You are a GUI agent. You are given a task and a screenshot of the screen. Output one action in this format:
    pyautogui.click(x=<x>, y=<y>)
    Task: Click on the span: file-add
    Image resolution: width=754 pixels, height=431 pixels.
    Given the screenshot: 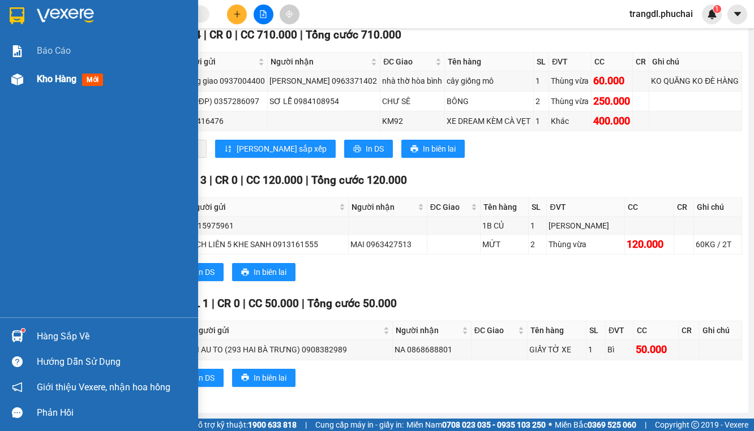 What is the action you would take?
    pyautogui.click(x=263, y=14)
    